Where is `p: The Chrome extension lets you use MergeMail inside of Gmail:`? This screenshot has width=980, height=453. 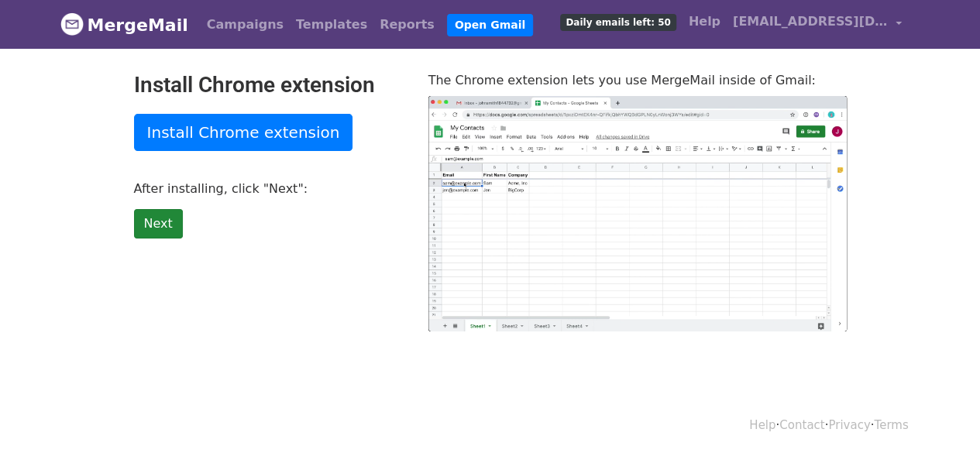
p: The Chrome extension lets you use MergeMail inside of Gmail: is located at coordinates (638, 80).